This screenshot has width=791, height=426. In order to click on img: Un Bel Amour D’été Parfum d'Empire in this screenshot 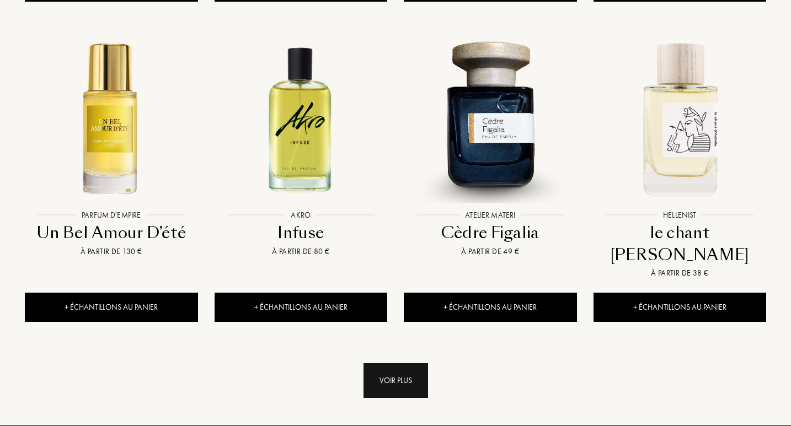, I will do `click(111, 118)`.